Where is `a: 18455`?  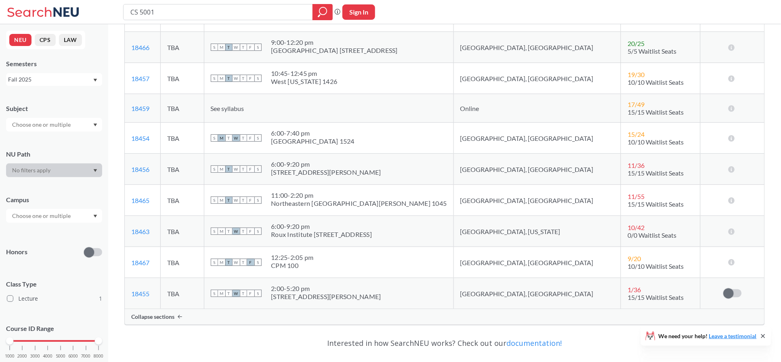
a: 18455 is located at coordinates (140, 293).